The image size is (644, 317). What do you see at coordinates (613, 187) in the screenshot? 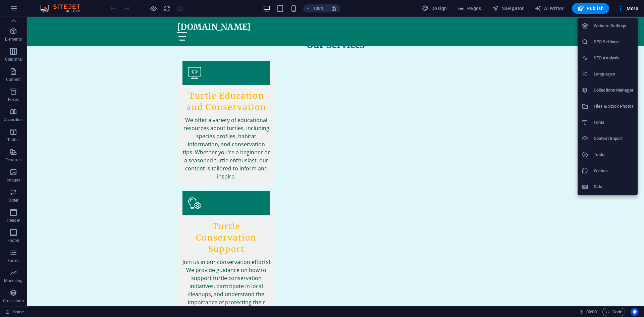
I see `h6: Data` at bounding box center [613, 187].